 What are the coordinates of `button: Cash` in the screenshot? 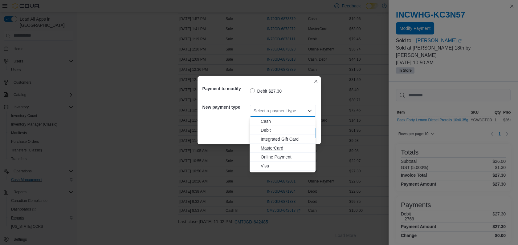 It's located at (283, 121).